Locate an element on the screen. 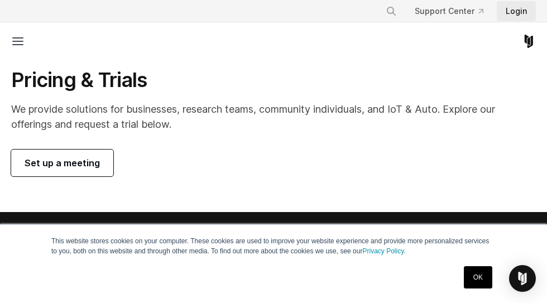  div: Open Intercom Messenger is located at coordinates (522, 278).